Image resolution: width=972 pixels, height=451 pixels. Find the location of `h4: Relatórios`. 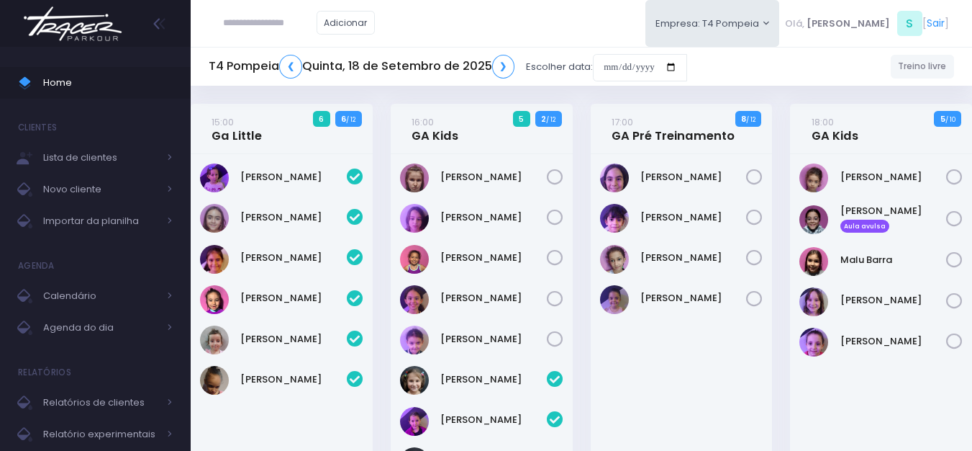

h4: Relatórios is located at coordinates (45, 372).